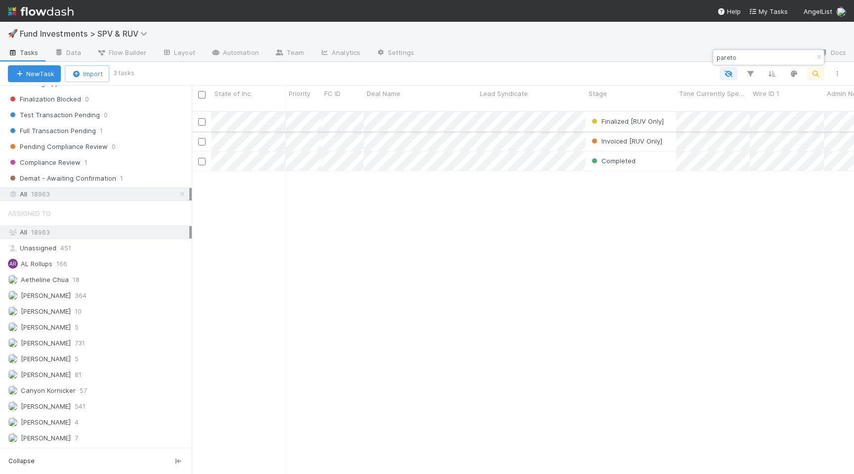 The width and height of the screenshot is (854, 474). I want to click on span: Full Transaction Pending, so click(52, 131).